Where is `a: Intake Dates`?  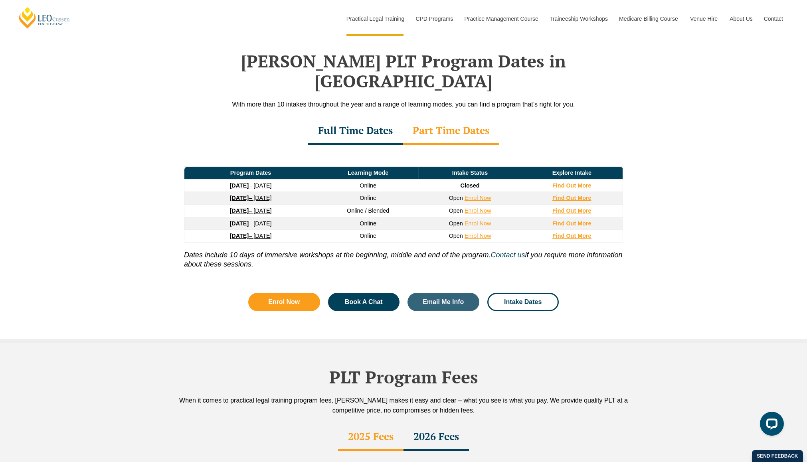 a: Intake Dates is located at coordinates (523, 302).